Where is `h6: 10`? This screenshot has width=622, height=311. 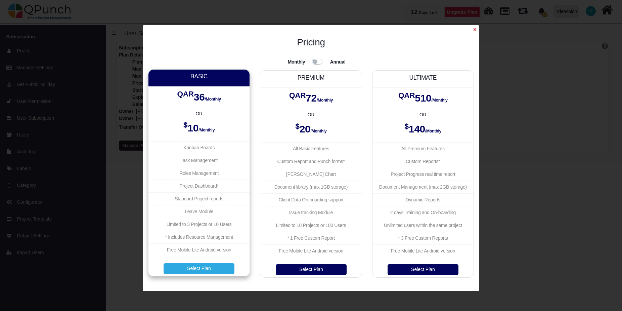 h6: 10 is located at coordinates (199, 128).